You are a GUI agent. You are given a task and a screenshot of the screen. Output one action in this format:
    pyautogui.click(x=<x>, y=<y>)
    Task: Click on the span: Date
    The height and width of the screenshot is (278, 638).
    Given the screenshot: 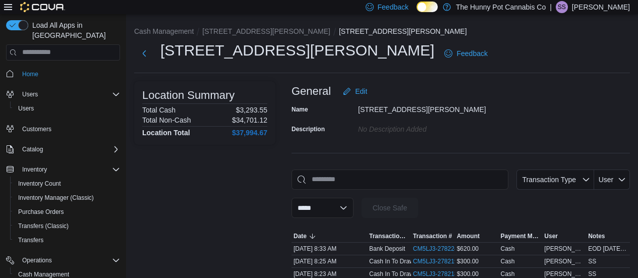 What is the action you would take?
    pyautogui.click(x=300, y=236)
    